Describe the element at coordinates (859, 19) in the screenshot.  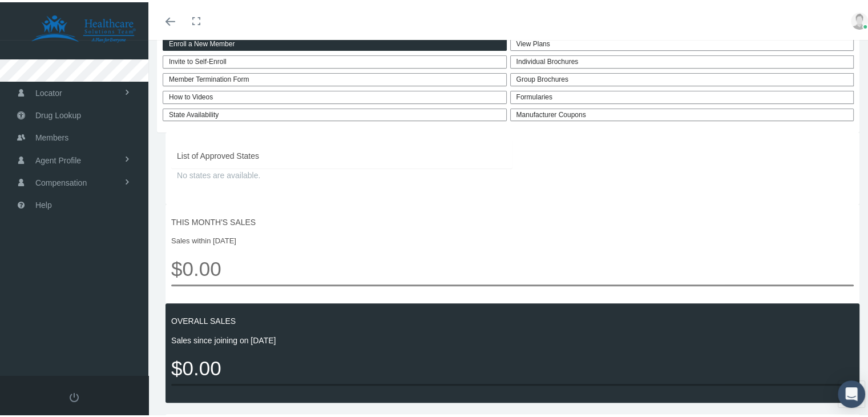
I see `img: user-placeholder.jpg` at that location.